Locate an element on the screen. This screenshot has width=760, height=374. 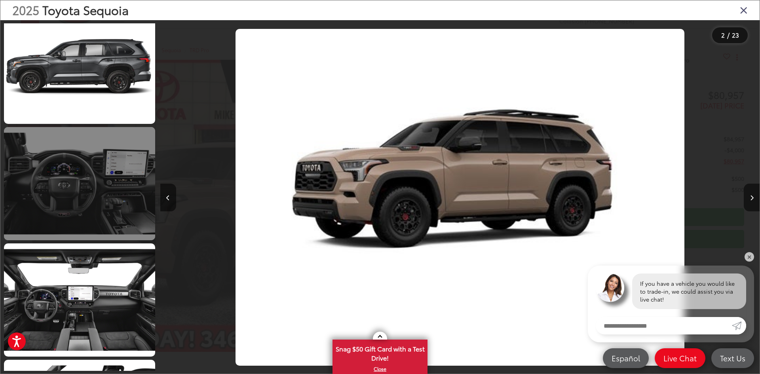
span: Text Us is located at coordinates (732, 358).